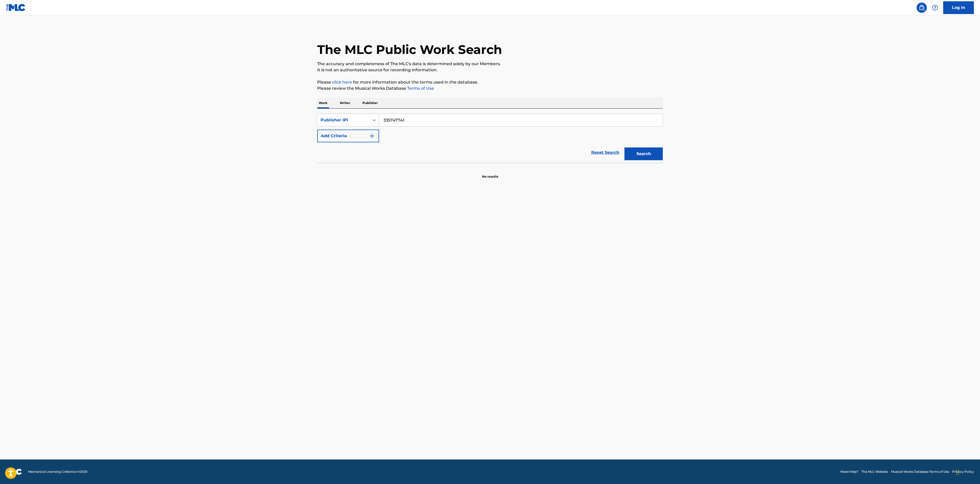 This screenshot has height=484, width=980. What do you see at coordinates (643, 154) in the screenshot?
I see `button: Search` at bounding box center [643, 154].